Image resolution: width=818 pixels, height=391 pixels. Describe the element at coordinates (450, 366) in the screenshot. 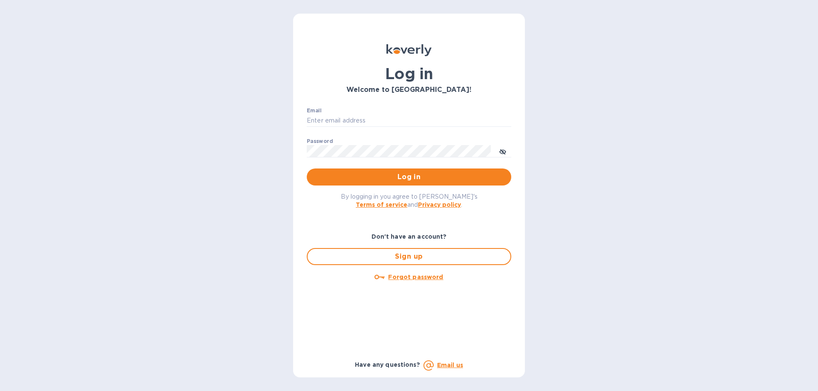

I see `b: Email us` at that location.